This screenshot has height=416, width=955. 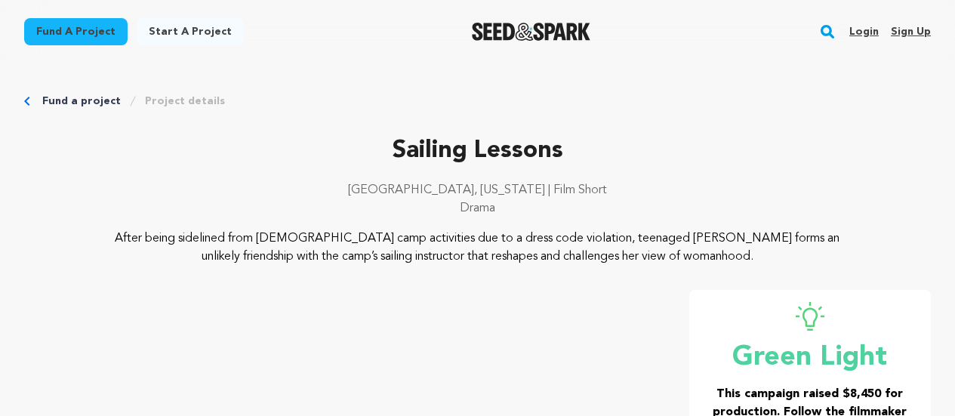 I want to click on a: Project details, so click(x=185, y=101).